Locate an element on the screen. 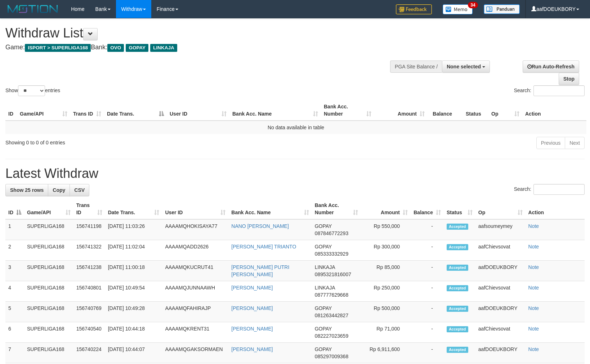  span: Copy 087846772293 to clipboard is located at coordinates (331, 233).